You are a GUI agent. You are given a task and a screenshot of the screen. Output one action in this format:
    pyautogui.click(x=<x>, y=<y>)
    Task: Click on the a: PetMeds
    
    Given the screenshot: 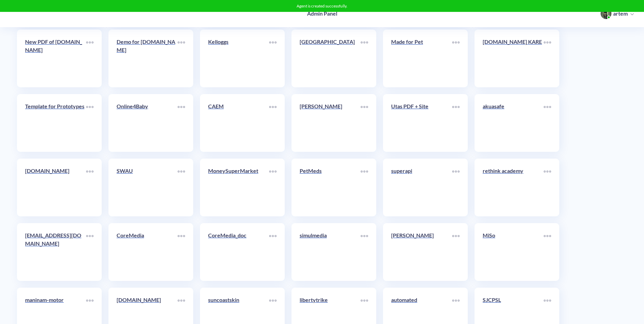 What is the action you would take?
    pyautogui.click(x=330, y=188)
    